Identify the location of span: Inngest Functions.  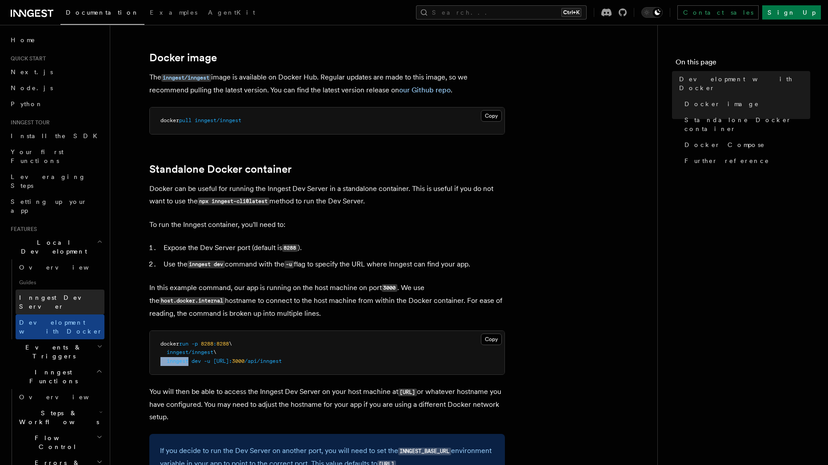
(52, 377).